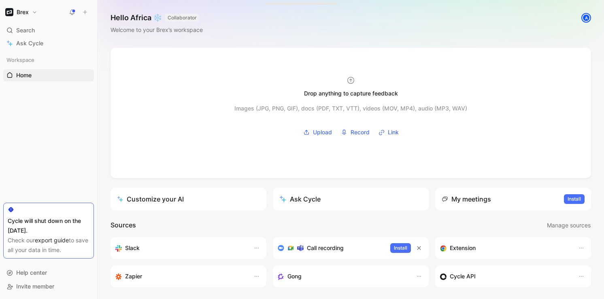 The height and width of the screenshot is (299, 604). I want to click on div: Capture feedback from your incoming calls, so click(342, 276).